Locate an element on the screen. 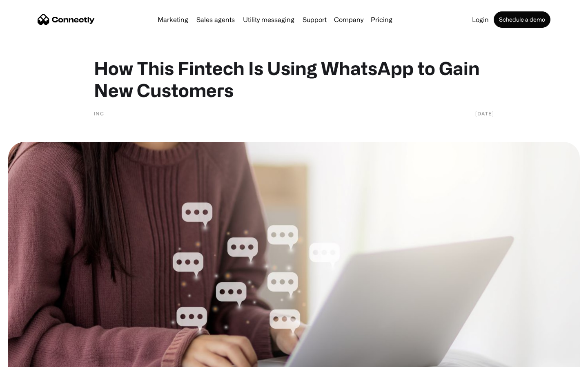 The width and height of the screenshot is (588, 367). div: INC is located at coordinates (99, 113).